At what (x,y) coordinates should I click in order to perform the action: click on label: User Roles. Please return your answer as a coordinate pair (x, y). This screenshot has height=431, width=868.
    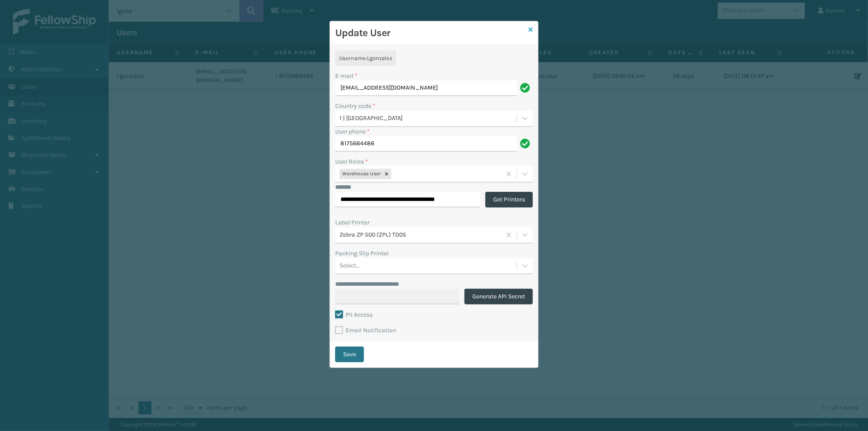
    Looking at the image, I should click on (351, 161).